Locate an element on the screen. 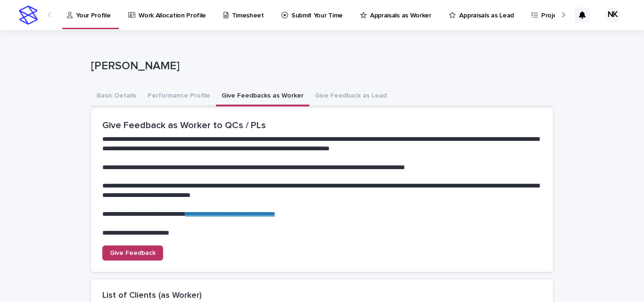 The height and width of the screenshot is (302, 644). h2: List of Clients (as Worker) is located at coordinates (152, 296).